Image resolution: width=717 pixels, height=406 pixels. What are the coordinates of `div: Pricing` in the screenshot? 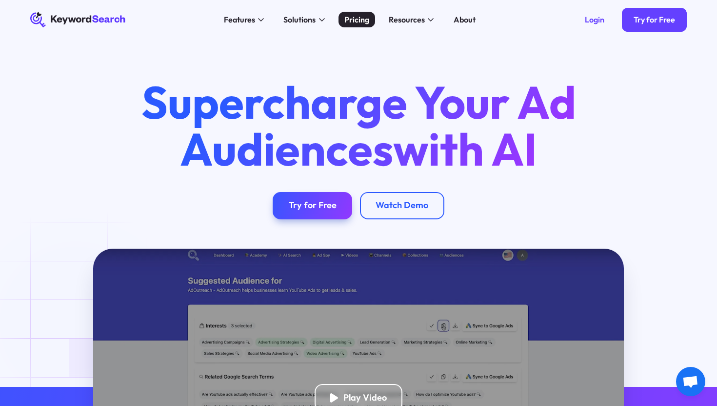 It's located at (357, 20).